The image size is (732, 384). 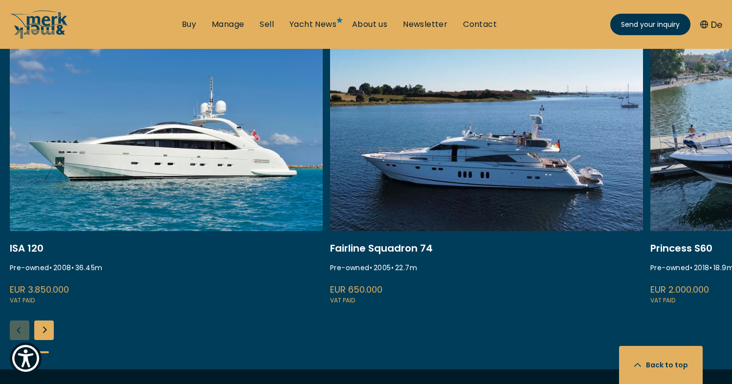 What do you see at coordinates (44, 331) in the screenshot?
I see `div: Next slide` at bounding box center [44, 331].